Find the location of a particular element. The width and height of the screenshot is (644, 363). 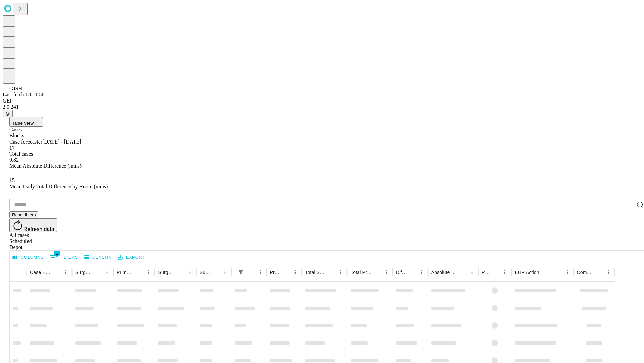

span: GJSH is located at coordinates (16, 88).